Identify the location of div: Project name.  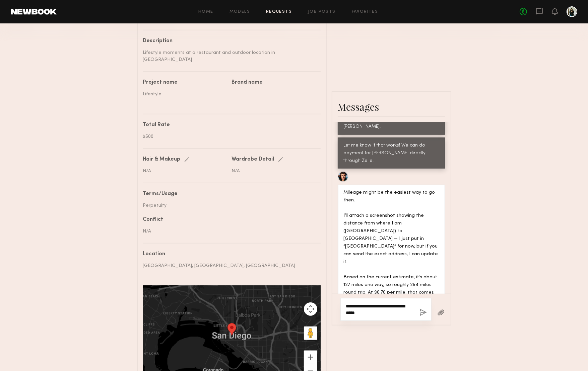
(185, 83).